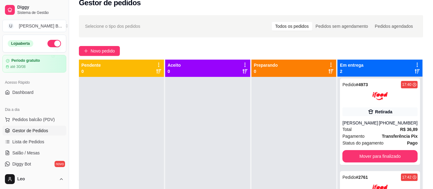 This screenshot has height=189, width=433. What do you see at coordinates (103, 51) in the screenshot?
I see `span: Novo pedido` at bounding box center [103, 51].